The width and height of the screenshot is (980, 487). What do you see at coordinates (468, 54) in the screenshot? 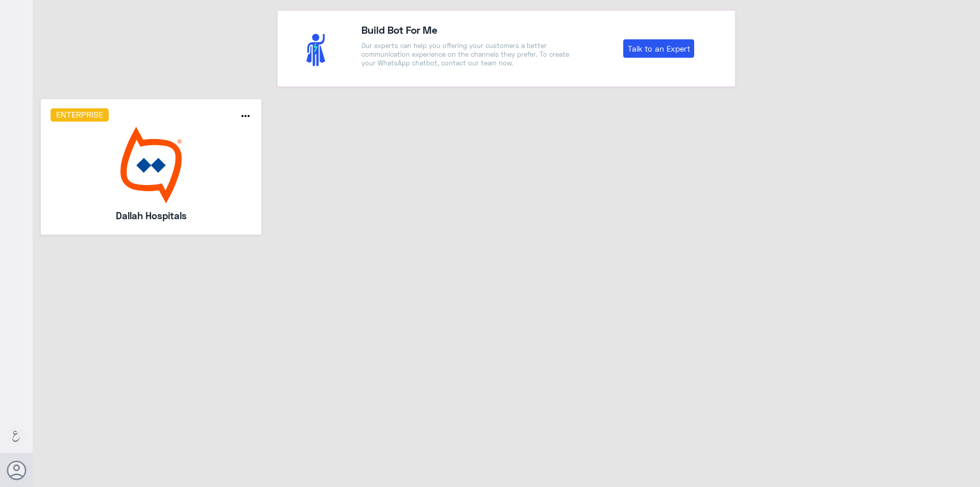
I see `p: Our experts can help you offering your customers a better communication experience on the channel...` at bounding box center [468, 54].